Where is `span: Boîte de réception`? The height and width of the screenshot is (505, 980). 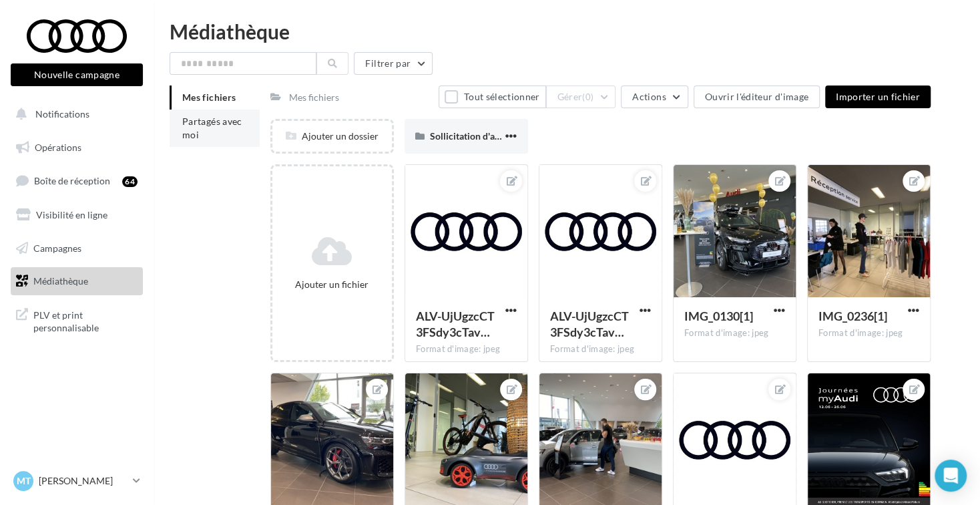
span: Boîte de réception is located at coordinates (72, 180).